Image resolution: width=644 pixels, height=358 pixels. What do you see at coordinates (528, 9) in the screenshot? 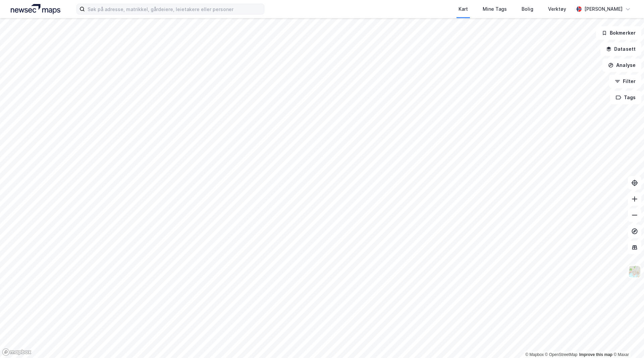
I see `div: Bolig` at bounding box center [528, 9].